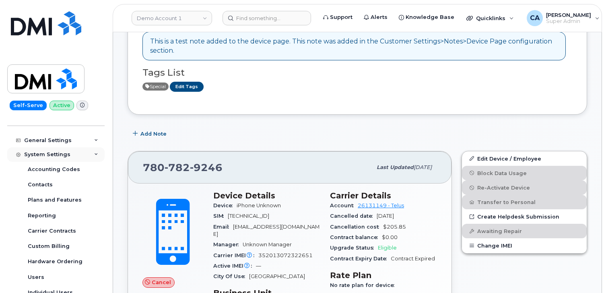 This screenshot has height=293, width=606. Describe the element at coordinates (341, 17) in the screenshot. I see `span: Support` at that location.